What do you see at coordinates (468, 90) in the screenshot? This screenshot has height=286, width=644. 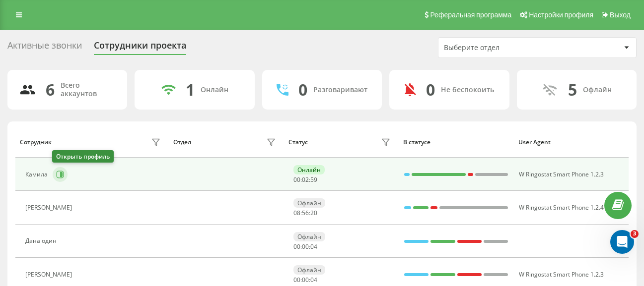 I see `div: Не беспокоить` at bounding box center [468, 90].